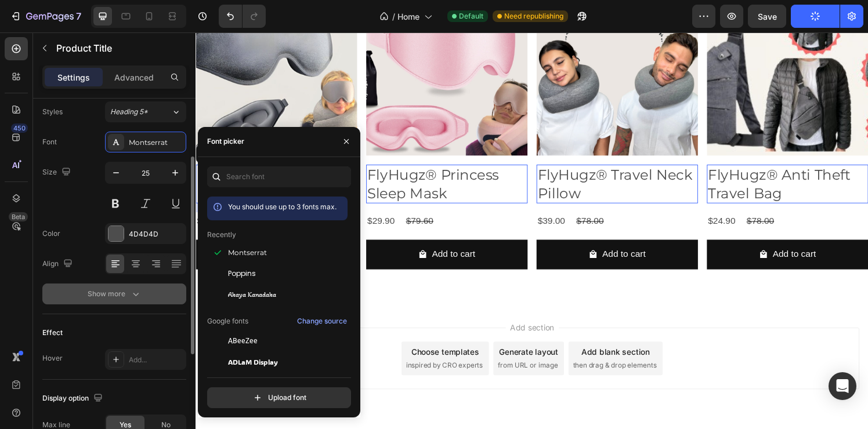 This screenshot has height=429, width=868. I want to click on h2: FlyHugz® Anti Theft Travel Bag, so click(613, 156).